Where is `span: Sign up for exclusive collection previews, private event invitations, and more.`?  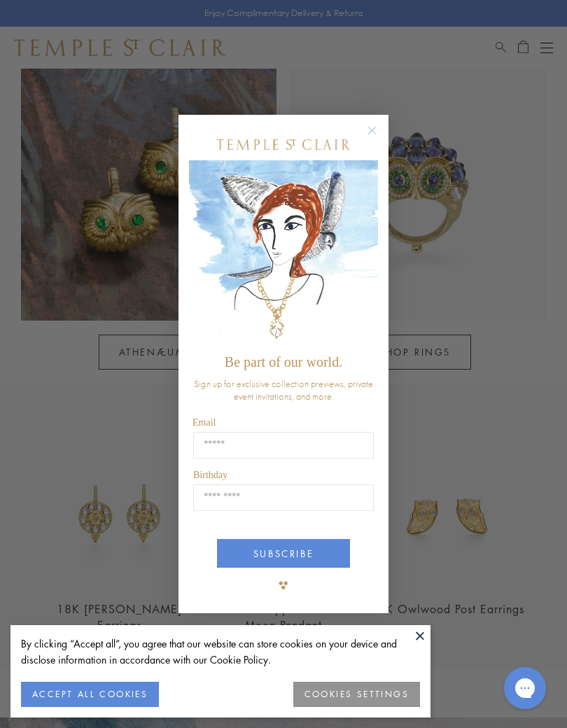
span: Sign up for exclusive collection previews, private event invitations, and more. is located at coordinates (284, 389).